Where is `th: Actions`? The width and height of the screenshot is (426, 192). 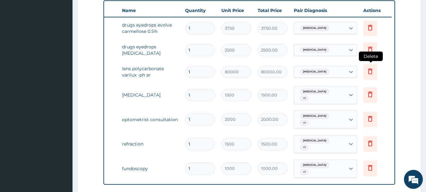 th: Actions is located at coordinates (376, 10).